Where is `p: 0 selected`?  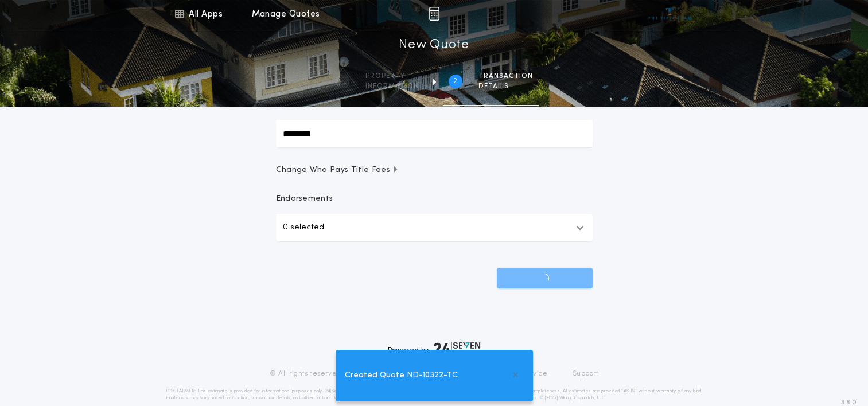
p: 0 selected is located at coordinates (303, 228).